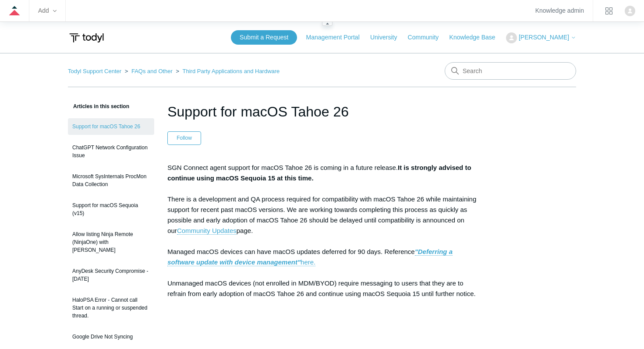  Describe the element at coordinates (327, 24) in the screenshot. I see `zd-hc-resizer: Guide navigation` at that location.